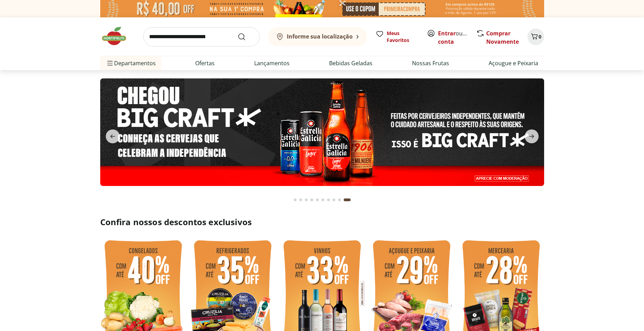  What do you see at coordinates (447, 33) in the screenshot?
I see `a: Entrar` at bounding box center [447, 33].